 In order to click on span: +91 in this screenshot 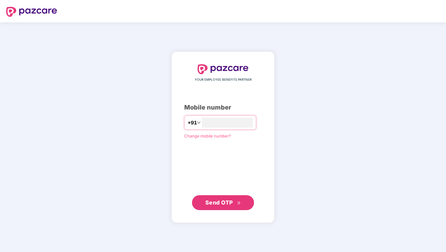, I will do `click(192, 122)`.